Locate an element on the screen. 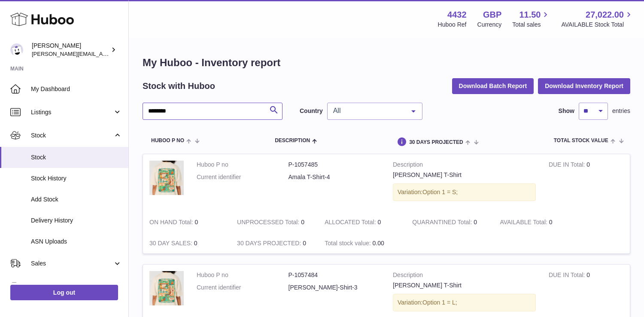  span: All is located at coordinates (368, 110).